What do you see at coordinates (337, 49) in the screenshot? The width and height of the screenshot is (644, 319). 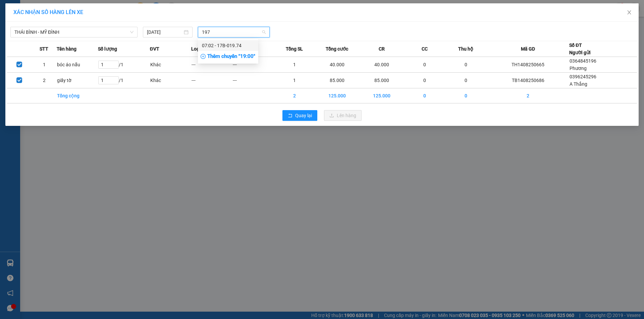 I see `span: Tổng cước` at bounding box center [337, 49].